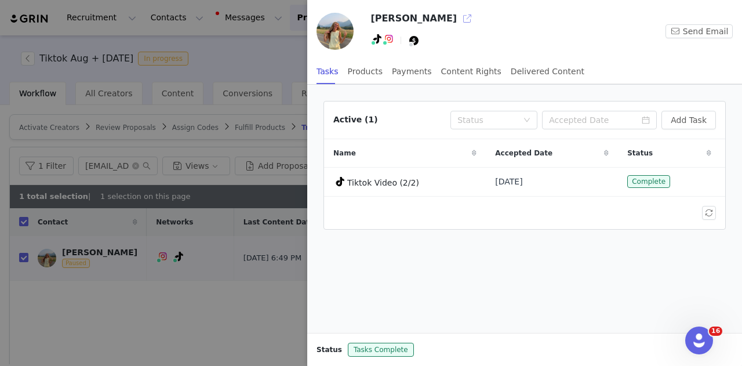  Describe the element at coordinates (599, 120) in the screenshot. I see `input: Accepted Date` at that location.